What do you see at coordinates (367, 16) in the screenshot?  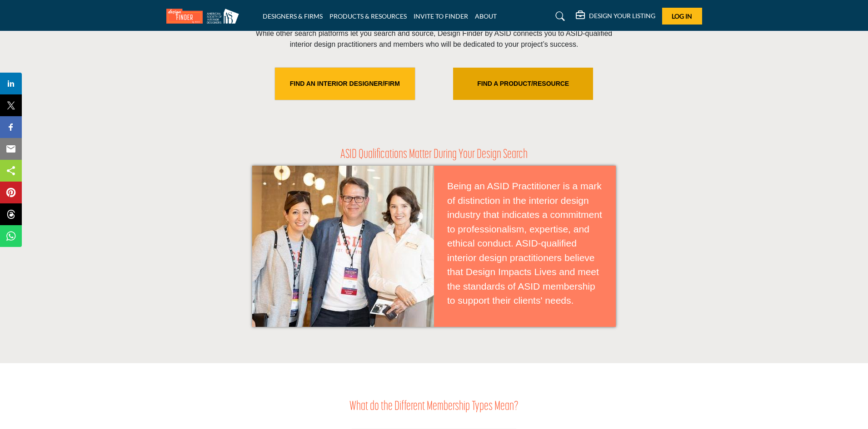 I see `a: PRODUCTS & RESOURCES` at bounding box center [367, 16].